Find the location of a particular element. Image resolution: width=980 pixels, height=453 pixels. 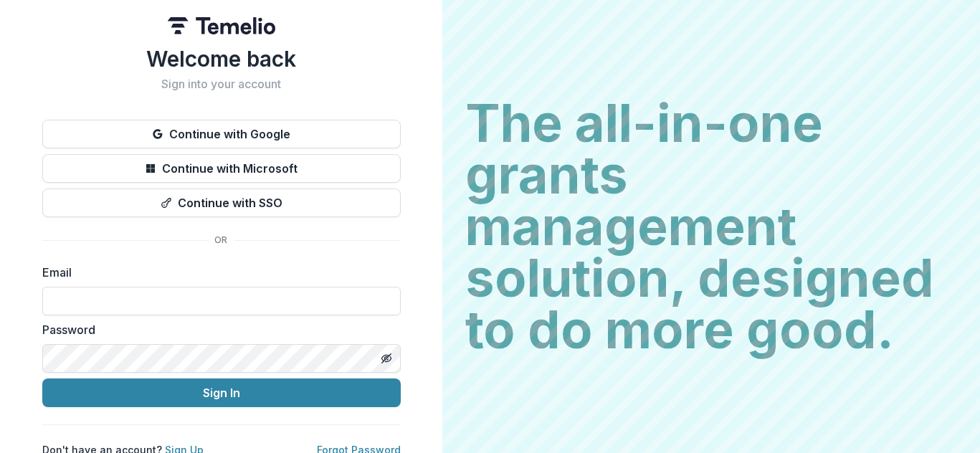

h2: Sign into your account is located at coordinates (222, 84).